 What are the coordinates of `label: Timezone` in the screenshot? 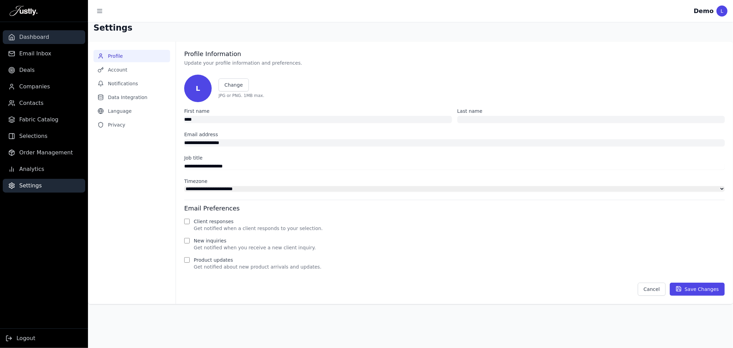 It's located at (454, 181).